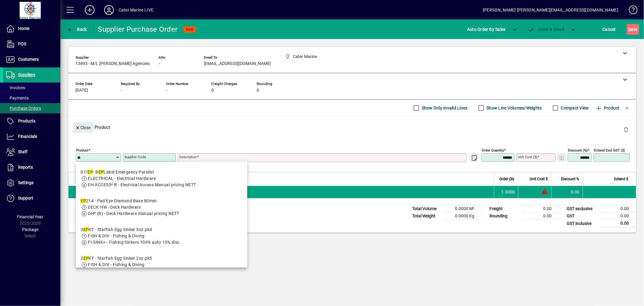 The width and height of the screenshot is (644, 306). Describe the element at coordinates (23, 108) in the screenshot. I see `span: Purchase Orders` at that location.